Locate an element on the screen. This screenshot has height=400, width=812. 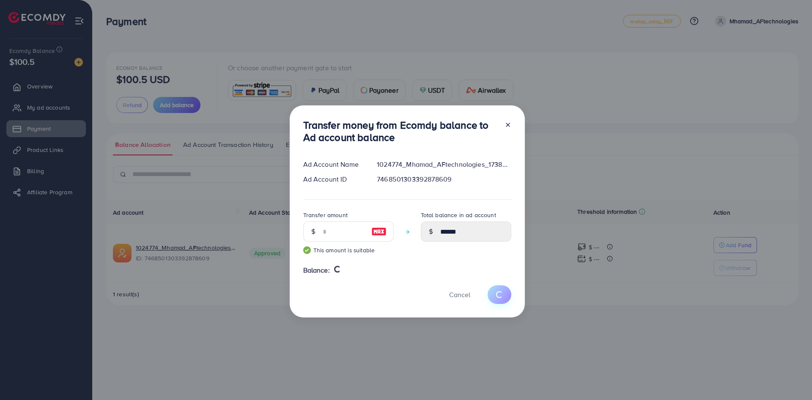
div: 7468501303392878609 is located at coordinates (444, 179).